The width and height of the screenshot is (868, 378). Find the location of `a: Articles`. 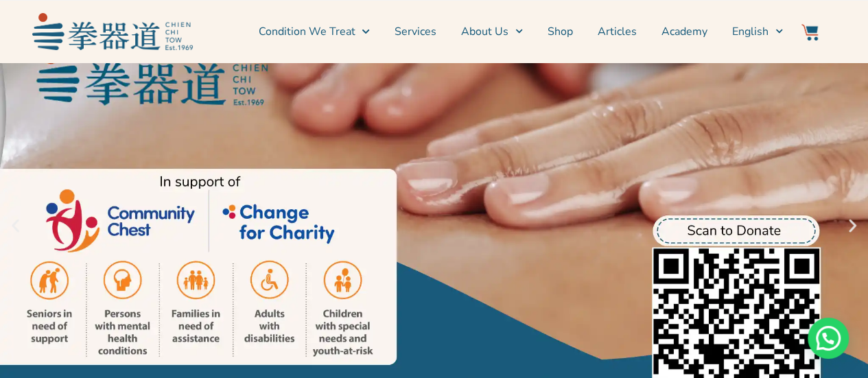

a: Articles is located at coordinates (617, 31).